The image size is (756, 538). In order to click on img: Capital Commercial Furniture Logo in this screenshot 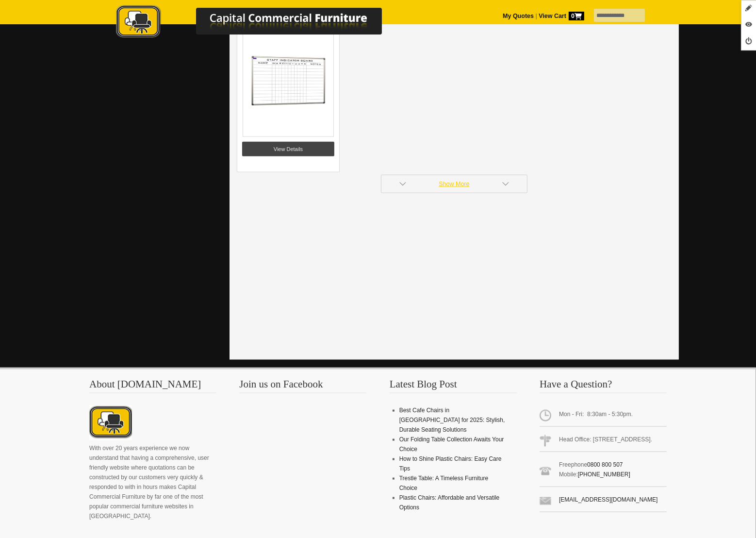, I will do `click(260, 22)`.